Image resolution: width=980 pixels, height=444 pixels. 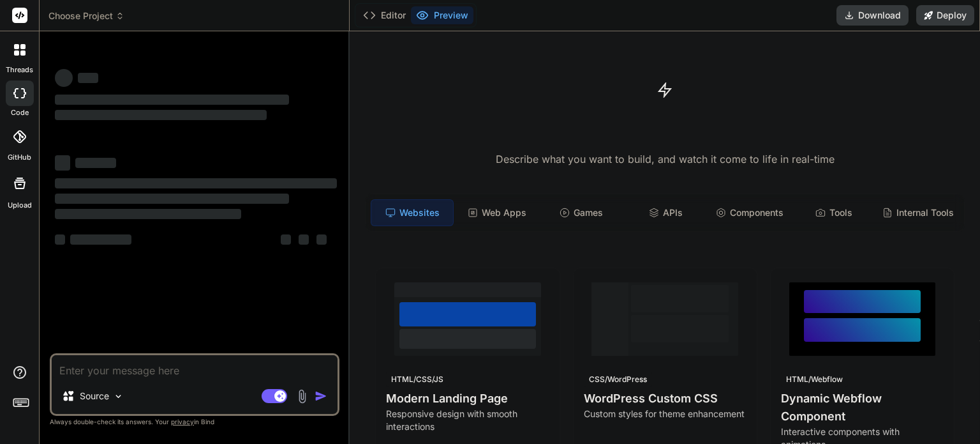 What do you see at coordinates (182, 422) in the screenshot?
I see `span: privacy` at bounding box center [182, 422].